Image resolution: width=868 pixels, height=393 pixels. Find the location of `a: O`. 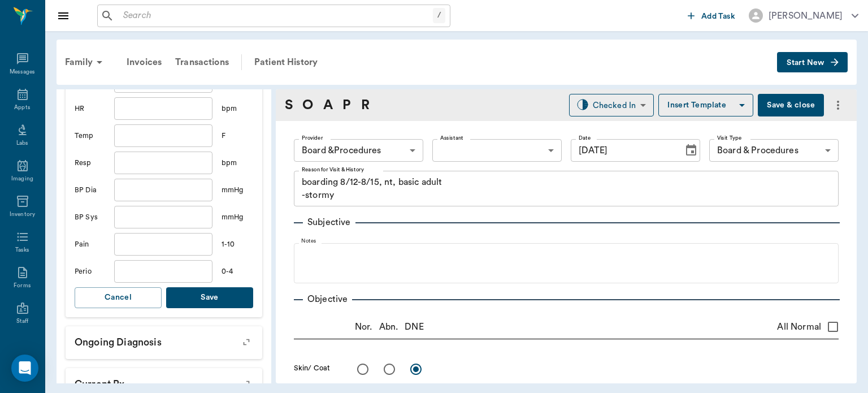

a: O is located at coordinates (307, 105).